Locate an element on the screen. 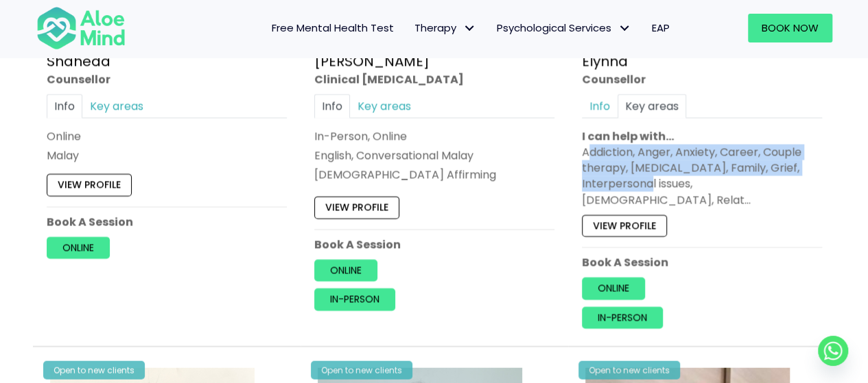 The height and width of the screenshot is (383, 868). a: Free Mental Health Test is located at coordinates (332, 28).